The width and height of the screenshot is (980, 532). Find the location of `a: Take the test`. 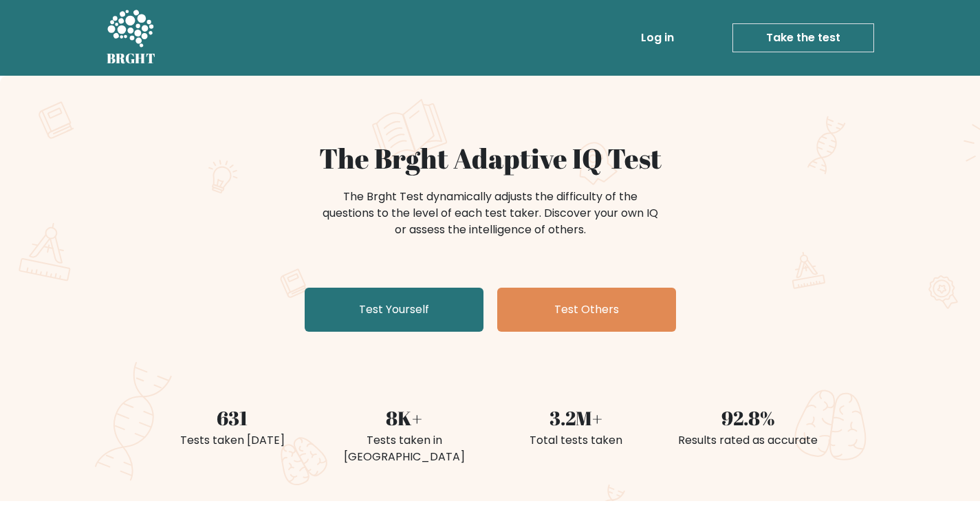

a: Take the test is located at coordinates (803, 38).